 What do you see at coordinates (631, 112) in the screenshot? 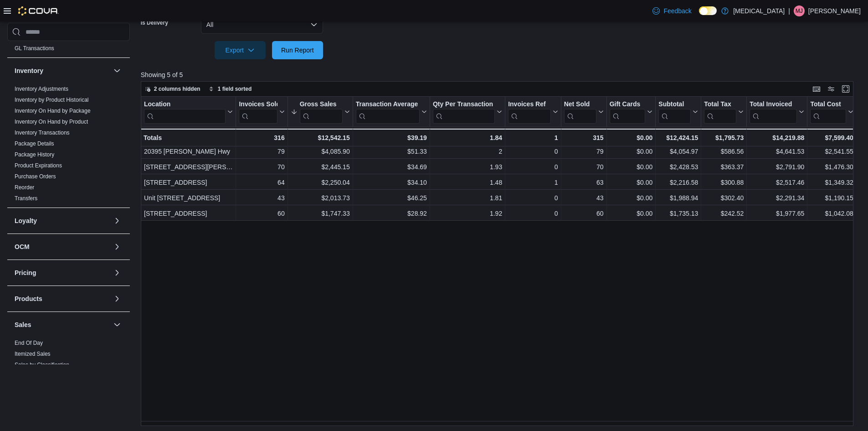
I see `button: Gift Cards` at bounding box center [631, 112].